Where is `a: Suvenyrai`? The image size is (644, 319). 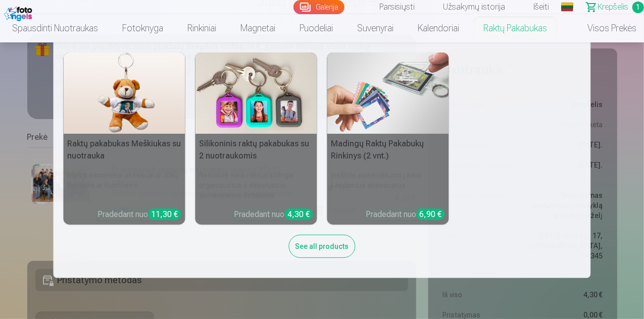
a: Suvenyrai is located at coordinates (375, 29).